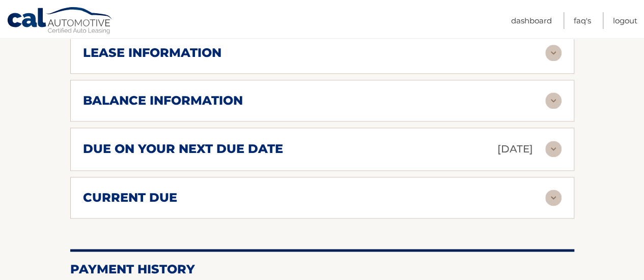 The width and height of the screenshot is (644, 280). I want to click on a: Cal Automotive, so click(60, 21).